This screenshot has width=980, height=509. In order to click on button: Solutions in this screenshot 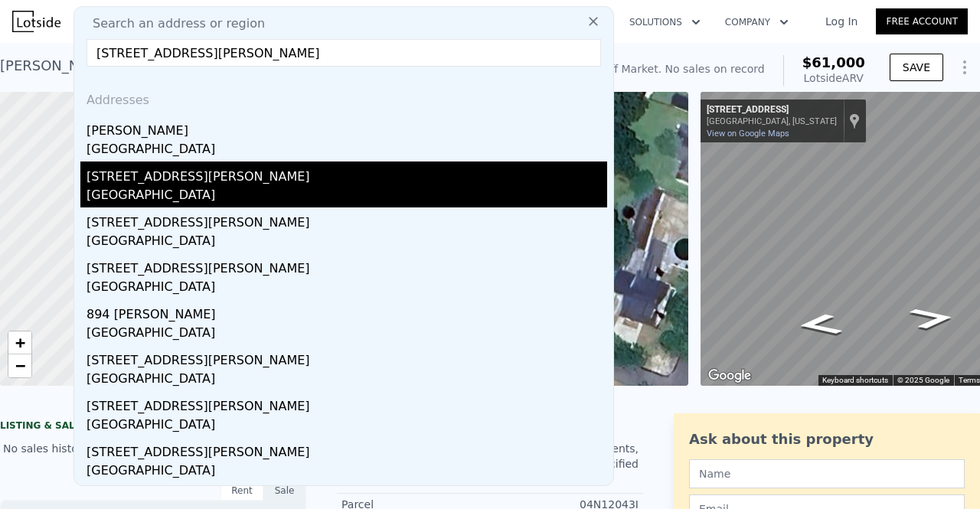, I will do `click(665, 22)`.